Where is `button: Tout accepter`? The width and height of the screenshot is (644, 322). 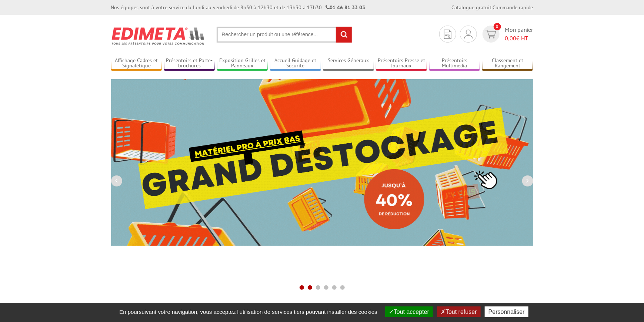
button: Tout accepter is located at coordinates (409, 312).